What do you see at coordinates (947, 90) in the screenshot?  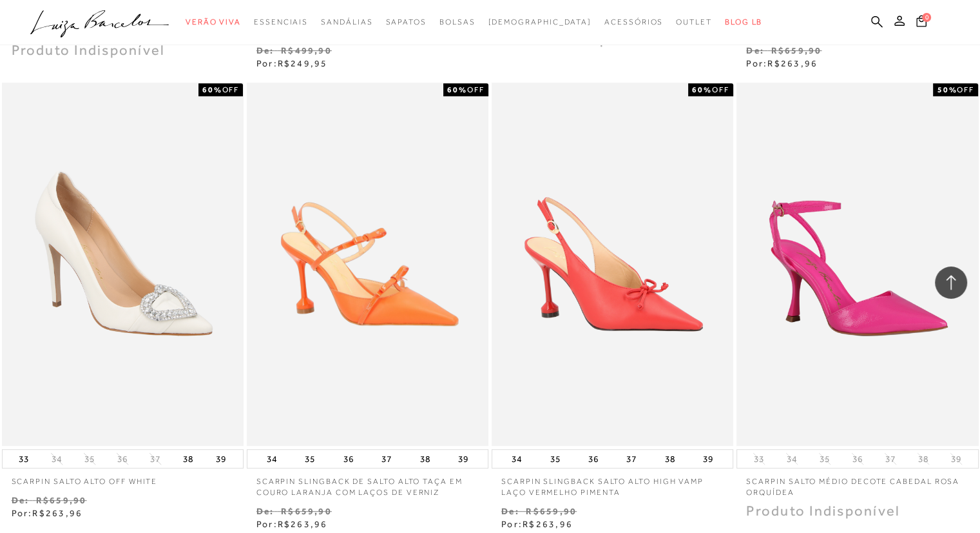 I see `strong: 50%` at bounding box center [947, 90].